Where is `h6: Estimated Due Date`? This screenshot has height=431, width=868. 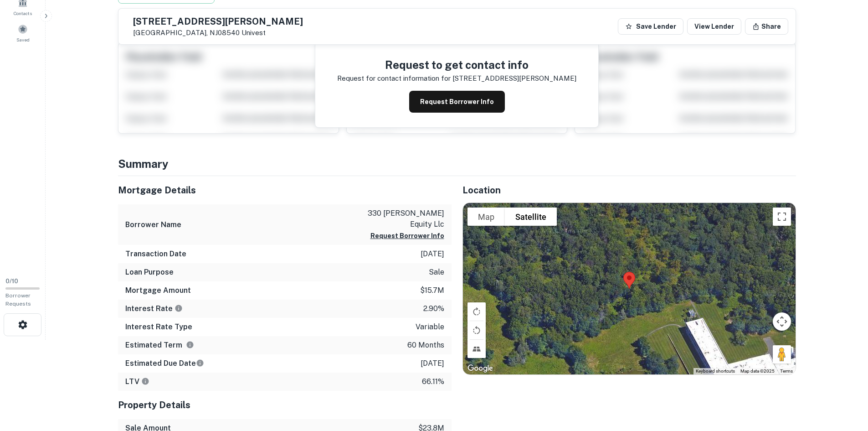
h6: Estimated Due Date is located at coordinates (164, 364).